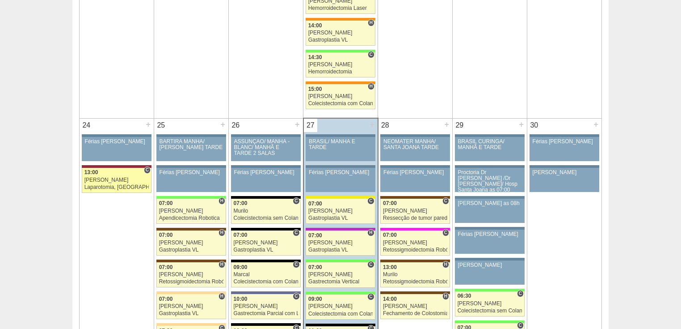 This screenshot has width=681, height=329. Describe the element at coordinates (465, 296) in the screenshot. I see `span: 06:30` at that location.